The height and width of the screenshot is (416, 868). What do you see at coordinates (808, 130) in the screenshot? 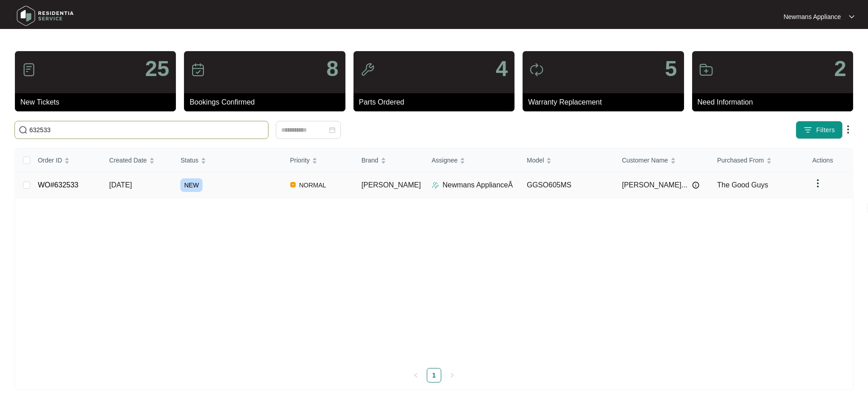
I see `img: filter icon` at bounding box center [808, 130].